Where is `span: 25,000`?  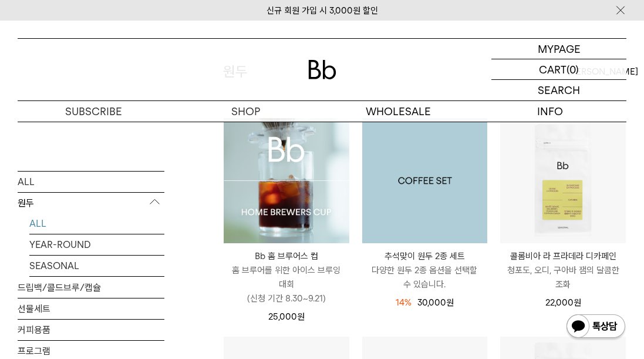
span: 25,000 is located at coordinates (286, 316).